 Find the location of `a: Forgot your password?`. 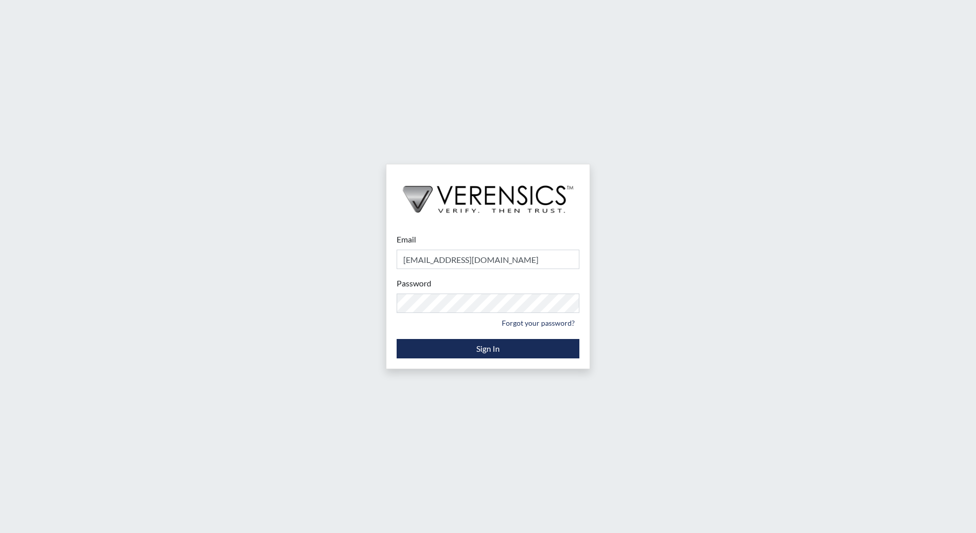

a: Forgot your password? is located at coordinates (538, 323).